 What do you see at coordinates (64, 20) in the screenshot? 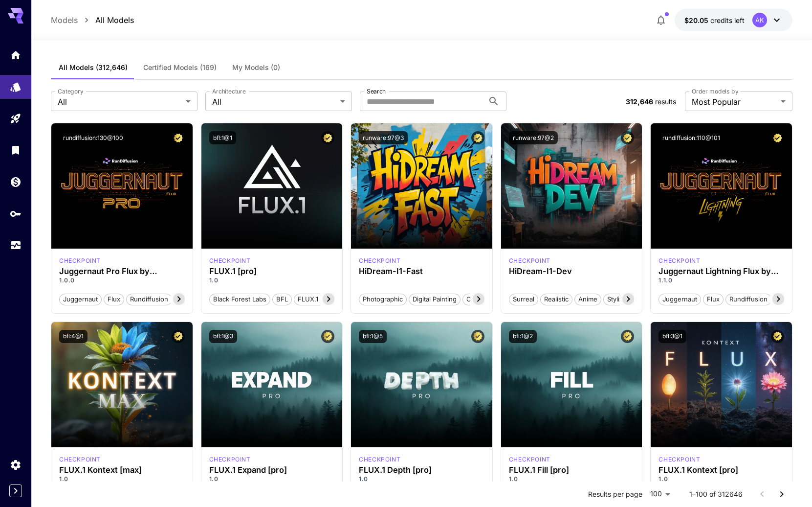
I see `p: Models` at bounding box center [64, 20].